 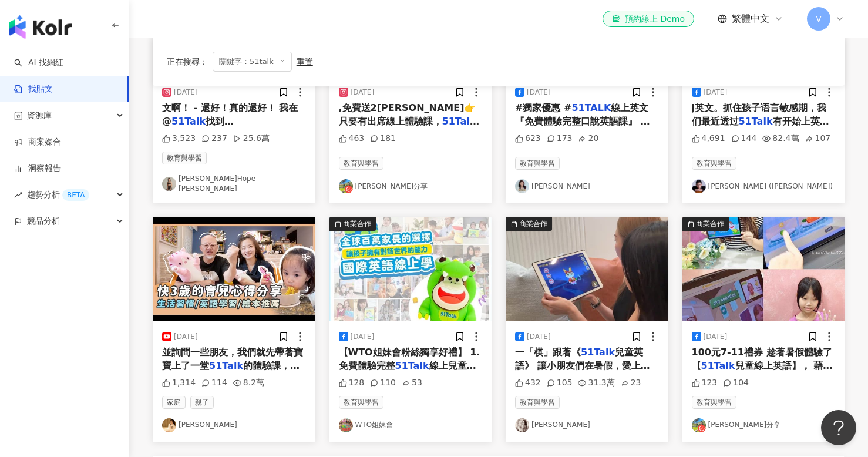 What do you see at coordinates (251, 139) in the screenshot?
I see `div: 25.6萬` at bounding box center [251, 139].